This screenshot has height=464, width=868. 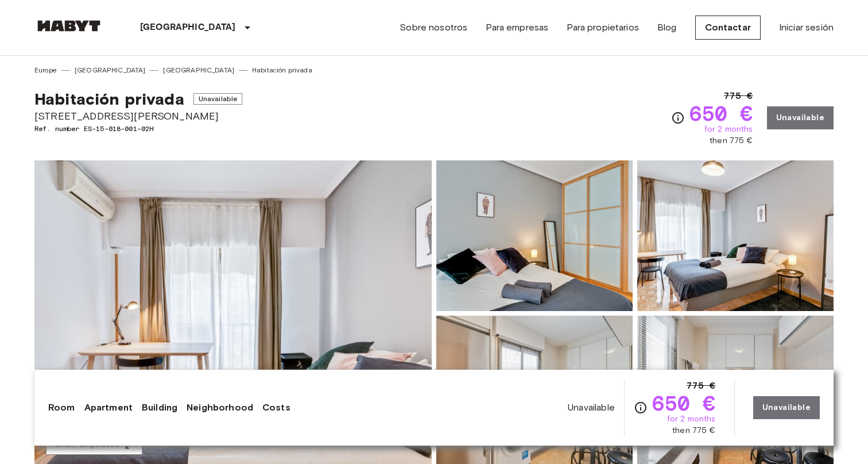 I want to click on a: Habitación privada, so click(x=282, y=70).